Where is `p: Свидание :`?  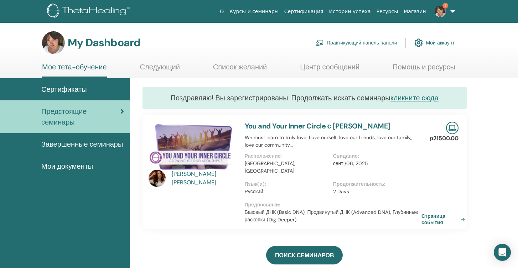 p: Свидание : is located at coordinates (375, 156).